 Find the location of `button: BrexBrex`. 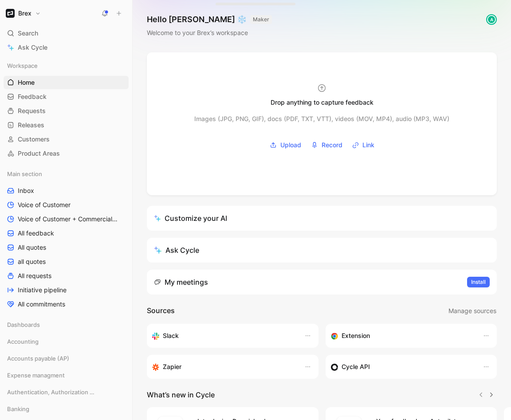

button: BrexBrex is located at coordinates (23, 13).